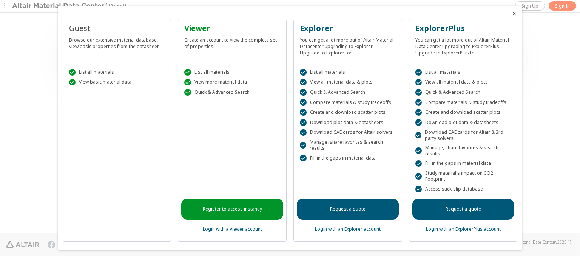 The width and height of the screenshot is (580, 256). What do you see at coordinates (463, 28) in the screenshot?
I see `div: ExplorerPlus` at bounding box center [463, 28].